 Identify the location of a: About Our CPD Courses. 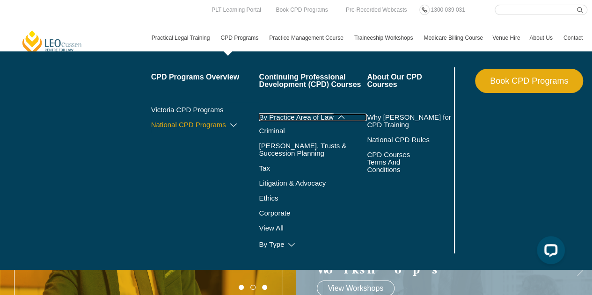
(409, 81).